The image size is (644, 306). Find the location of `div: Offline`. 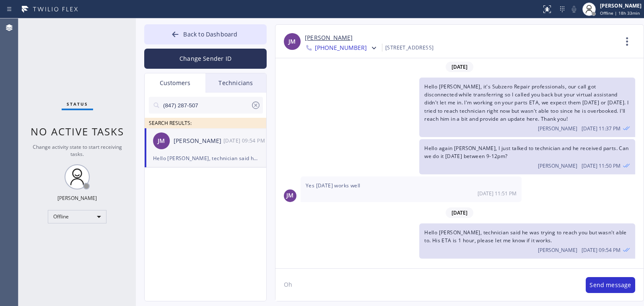

div: Offline is located at coordinates (77, 217).